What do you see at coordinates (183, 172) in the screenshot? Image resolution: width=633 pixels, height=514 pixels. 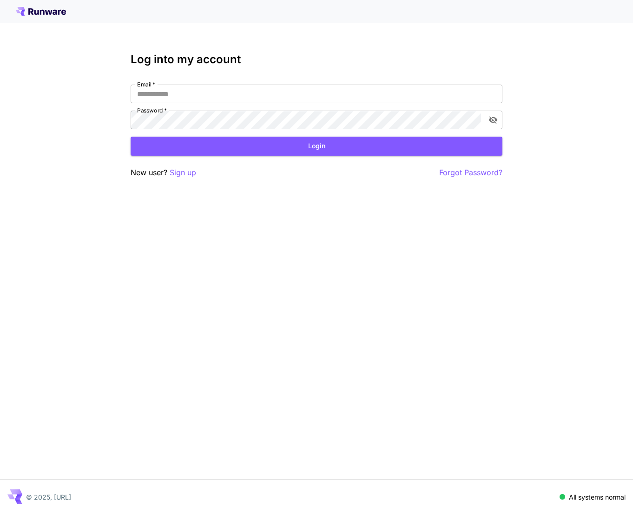 I see `button: Sign up` at bounding box center [183, 172].